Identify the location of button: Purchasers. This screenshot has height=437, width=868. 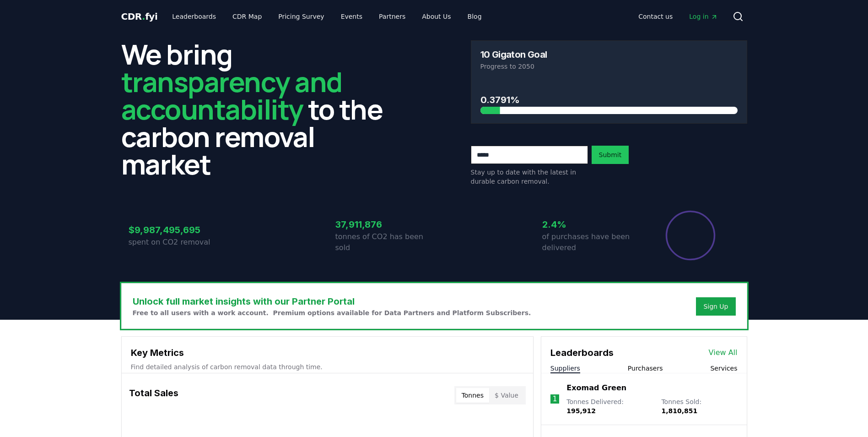
(646, 368).